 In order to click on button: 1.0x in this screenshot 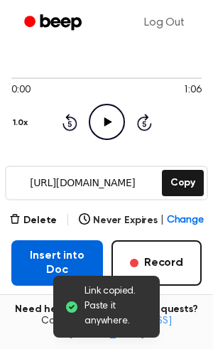, I will do `click(22, 123)`.